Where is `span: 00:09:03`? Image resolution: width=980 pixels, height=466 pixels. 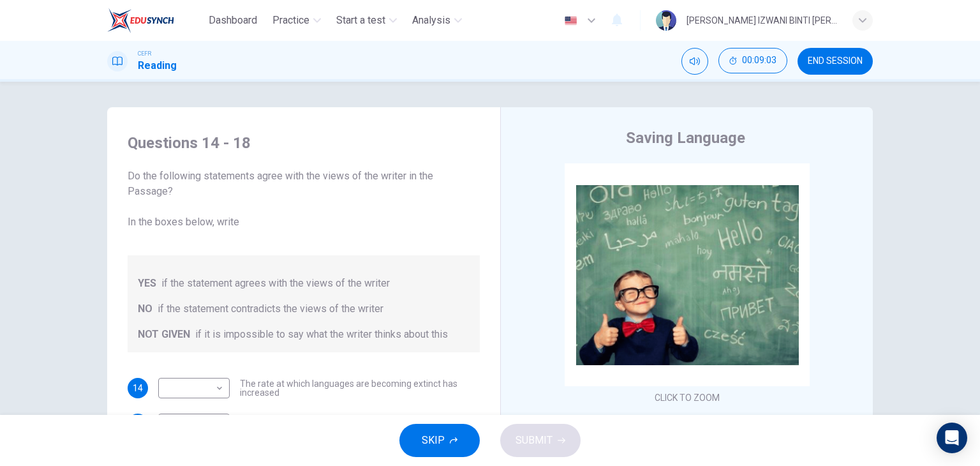
span: 00:09:03 is located at coordinates (759, 61).